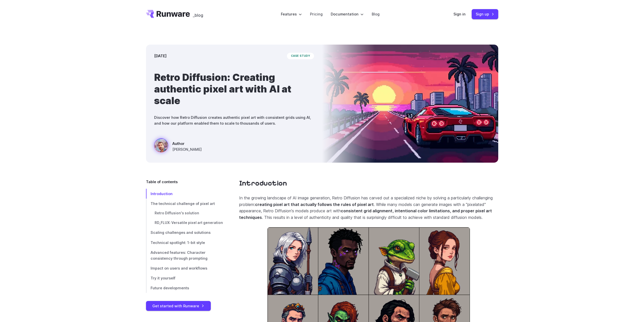 This screenshot has width=644, height=322. What do you see at coordinates (184, 213) in the screenshot?
I see `a: Retro Diffusion's solution` at bounding box center [184, 213].